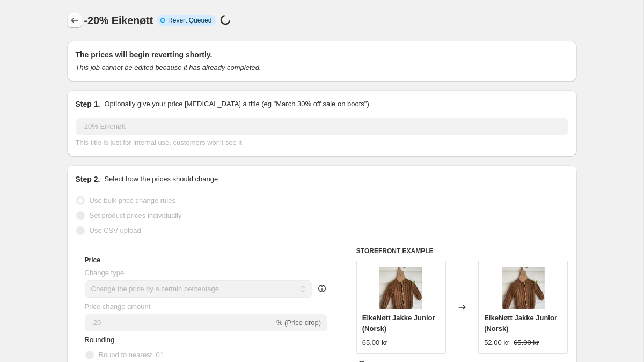 This screenshot has width=644, height=362. What do you see at coordinates (92, 260) in the screenshot?
I see `h3: Price` at bounding box center [92, 260].